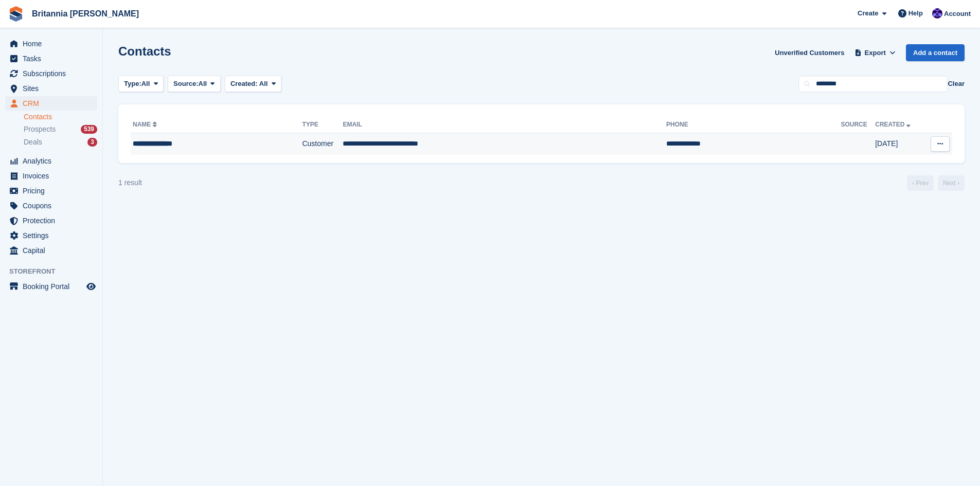  Describe the element at coordinates (146, 125) in the screenshot. I see `a: Name` at that location.